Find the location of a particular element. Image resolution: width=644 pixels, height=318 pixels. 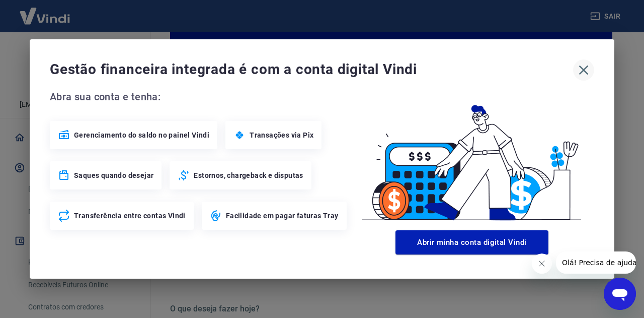

span: Gestão financeira integrada é com a conta digital Vindi is located at coordinates (312, 70).